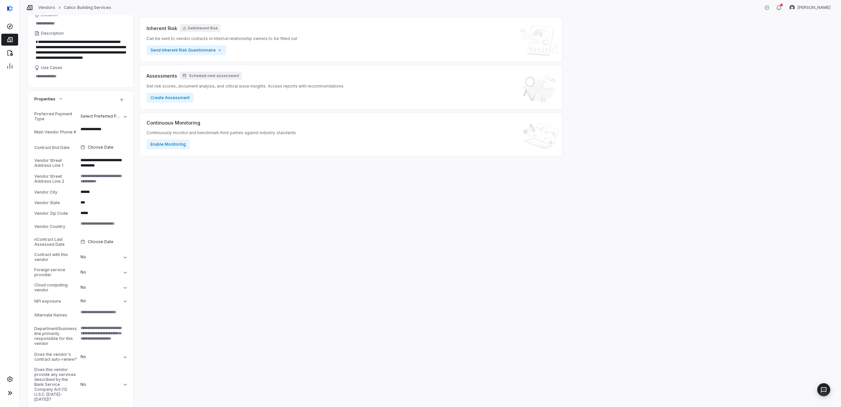  What do you see at coordinates (211, 76) in the screenshot?
I see `button: Schedule next assessment` at bounding box center [211, 76].